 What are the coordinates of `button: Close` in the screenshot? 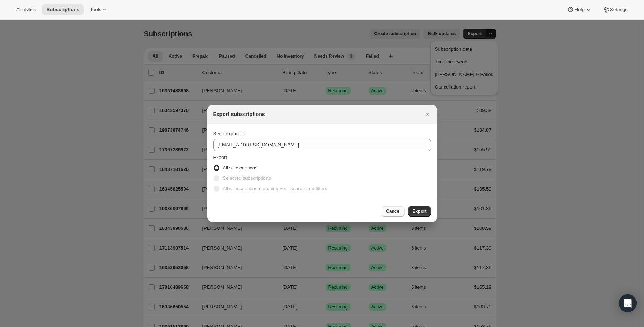 It's located at (427, 114).